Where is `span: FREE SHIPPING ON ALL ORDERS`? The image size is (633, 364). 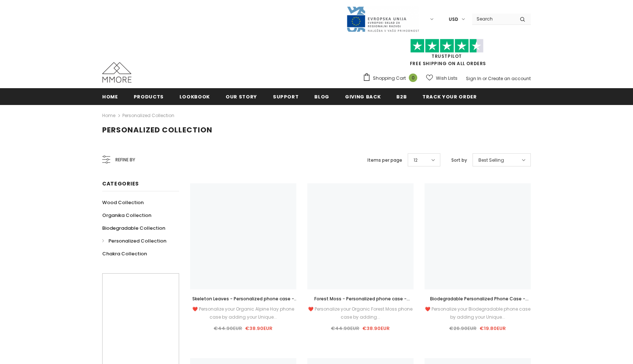
span: FREE SHIPPING ON ALL ORDERS is located at coordinates (447, 54).